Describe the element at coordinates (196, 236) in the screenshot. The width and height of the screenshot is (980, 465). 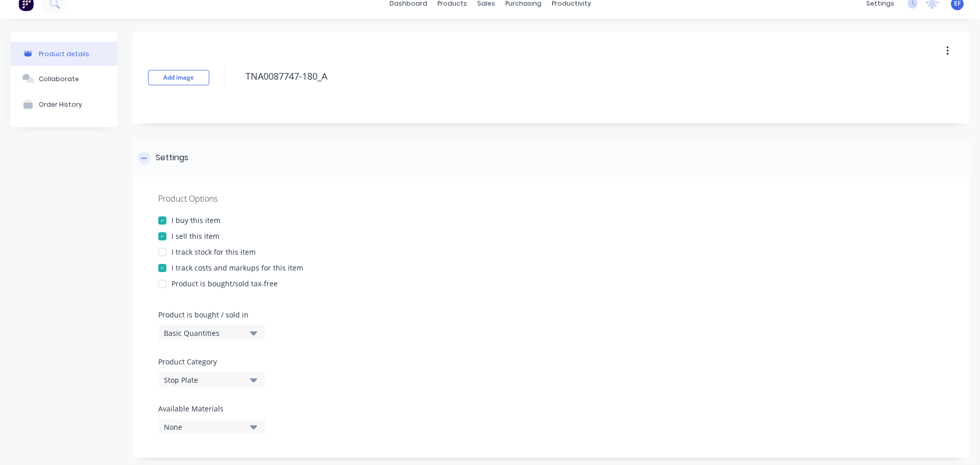
I see `div: I sell this item` at that location.